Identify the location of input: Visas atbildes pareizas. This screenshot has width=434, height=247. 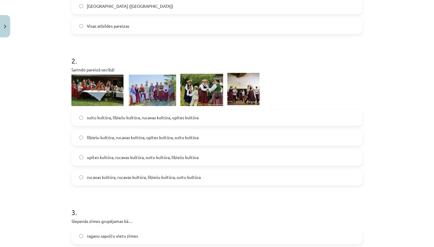
(81, 26).